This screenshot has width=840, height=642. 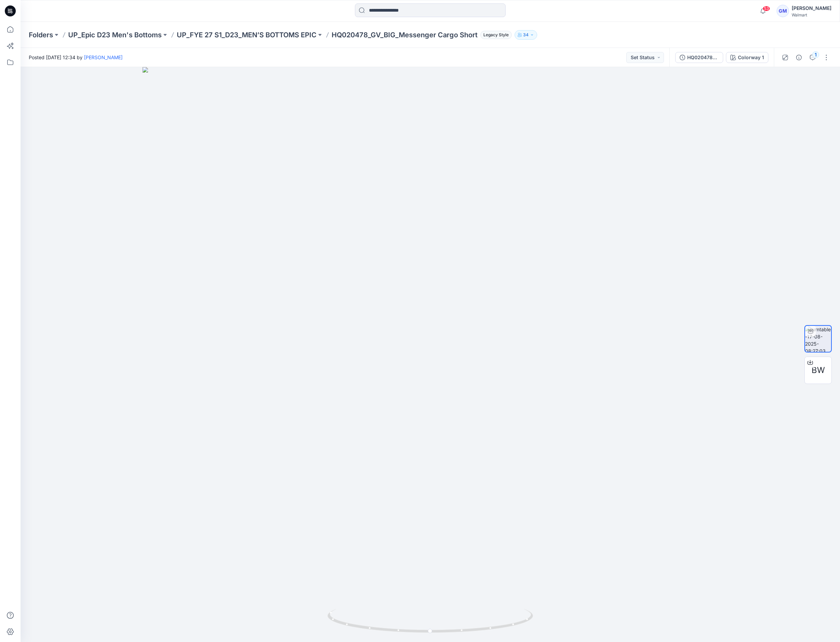 What do you see at coordinates (115, 35) in the screenshot?
I see `p: UP_Epic D23 Men's Bottoms` at bounding box center [115, 35].